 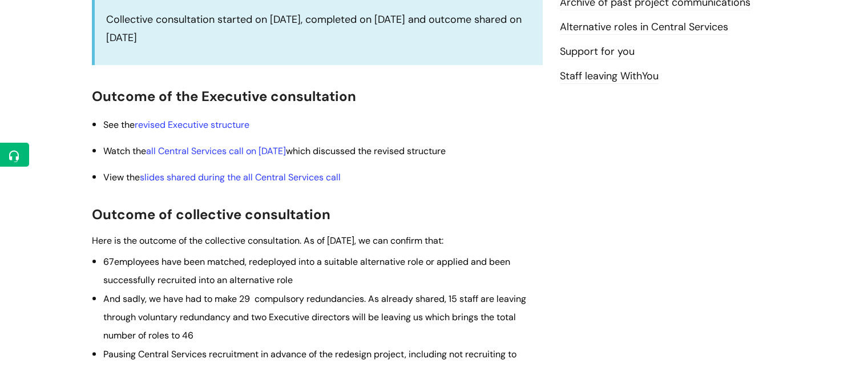 What do you see at coordinates (609, 77) in the screenshot?
I see `a: Staff leaving WithYou` at bounding box center [609, 77].